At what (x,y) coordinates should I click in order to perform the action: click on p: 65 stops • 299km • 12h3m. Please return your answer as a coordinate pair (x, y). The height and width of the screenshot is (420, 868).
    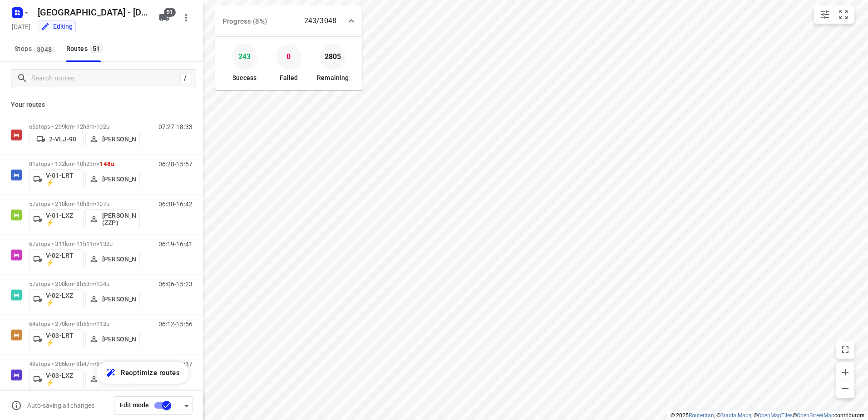
    Looking at the image, I should click on (84, 126).